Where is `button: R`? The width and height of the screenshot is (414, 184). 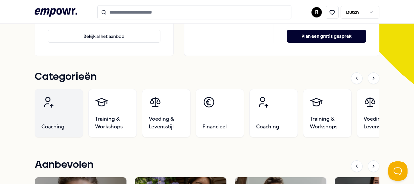
button: R is located at coordinates (317, 12).